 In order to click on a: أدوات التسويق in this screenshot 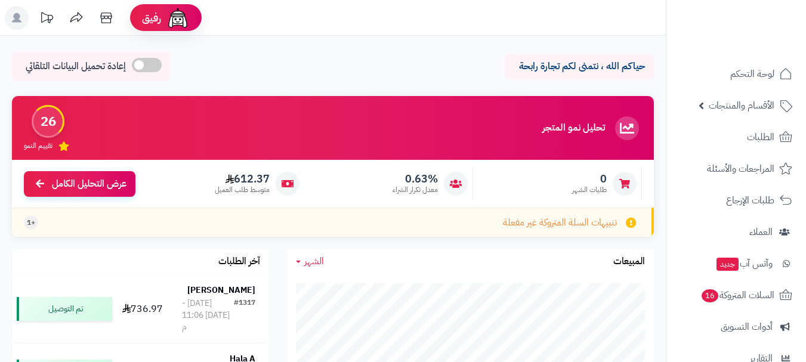, I will do `click(736, 327)`.